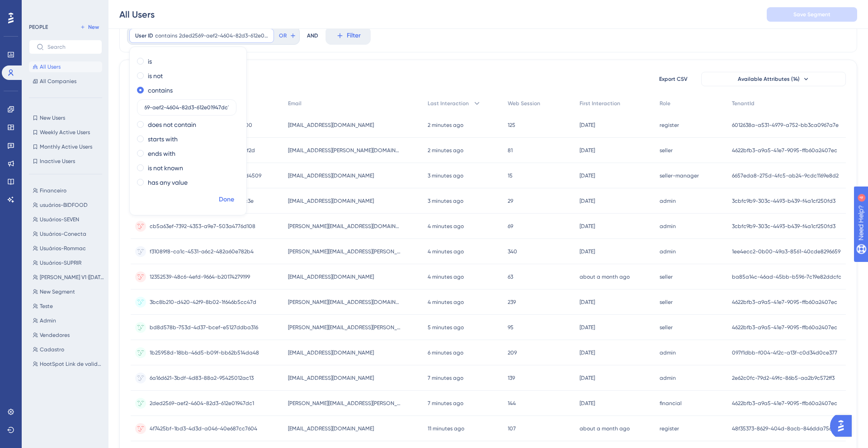 The height and width of the screenshot is (448, 868). I want to click on span: 239, so click(511, 302).